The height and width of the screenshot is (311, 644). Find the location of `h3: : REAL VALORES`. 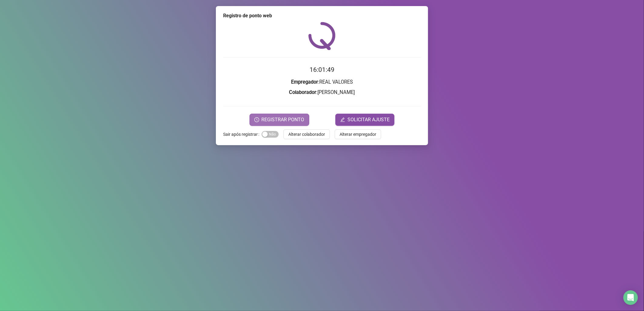

h3: : REAL VALORES is located at coordinates (322, 83).